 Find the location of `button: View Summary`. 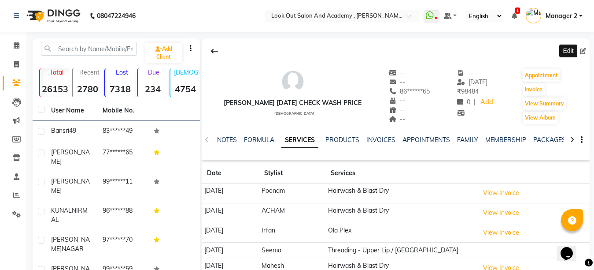

button: View Summary is located at coordinates (545, 104).